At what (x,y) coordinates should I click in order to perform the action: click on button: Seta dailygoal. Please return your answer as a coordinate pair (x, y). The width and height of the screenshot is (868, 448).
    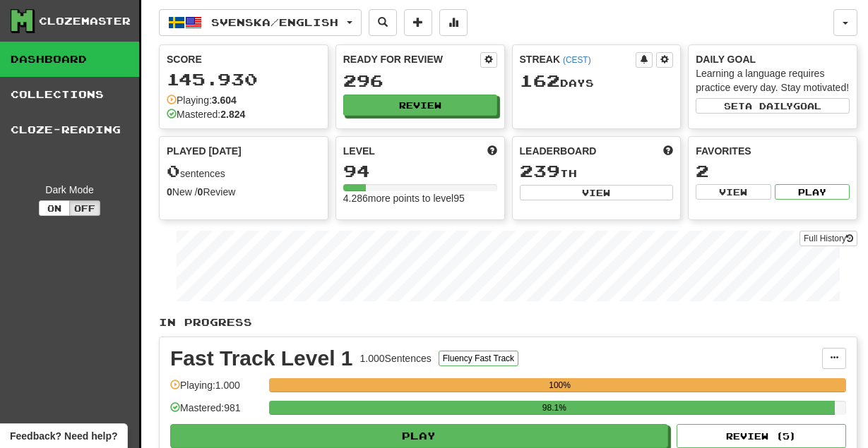
    Looking at the image, I should click on (773, 106).